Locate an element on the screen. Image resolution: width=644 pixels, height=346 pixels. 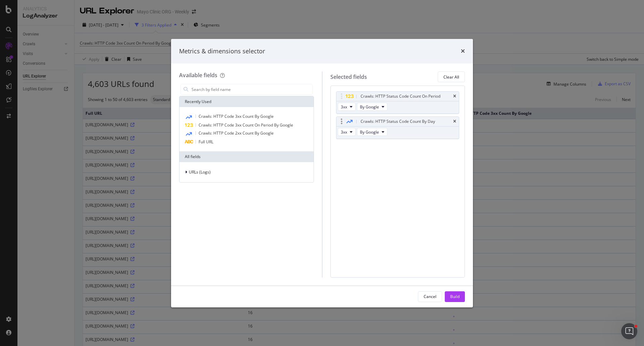
span: Full URL is located at coordinates (206, 142).